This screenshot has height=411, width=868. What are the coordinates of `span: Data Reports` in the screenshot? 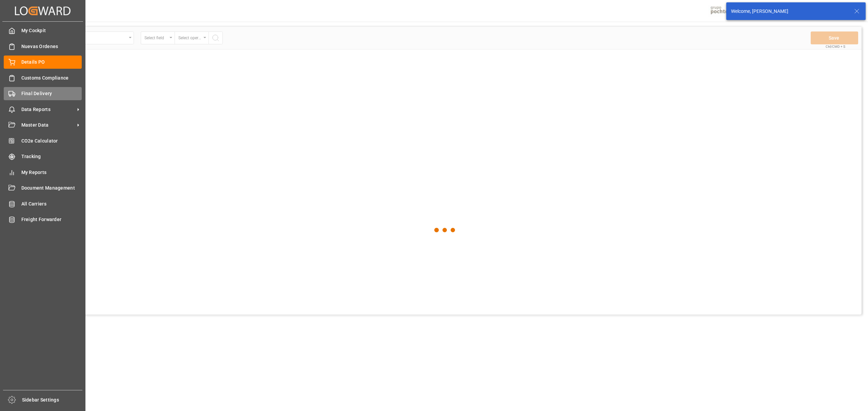 It's located at (48, 110).